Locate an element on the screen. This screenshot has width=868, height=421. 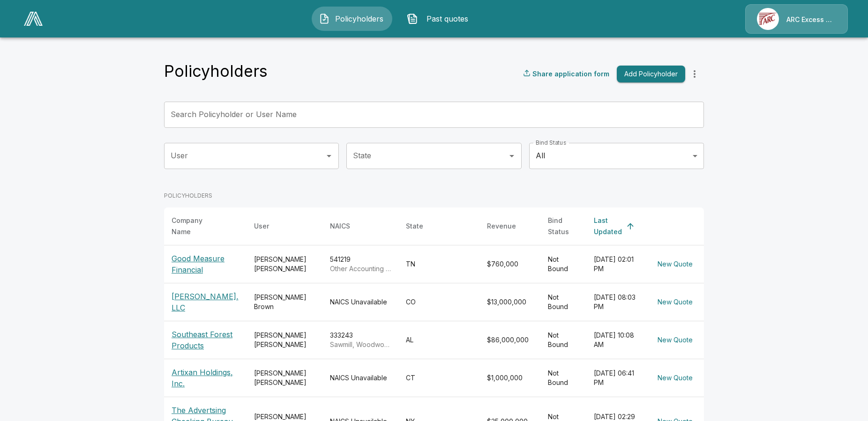
div: 333243 is located at coordinates (361, 340).